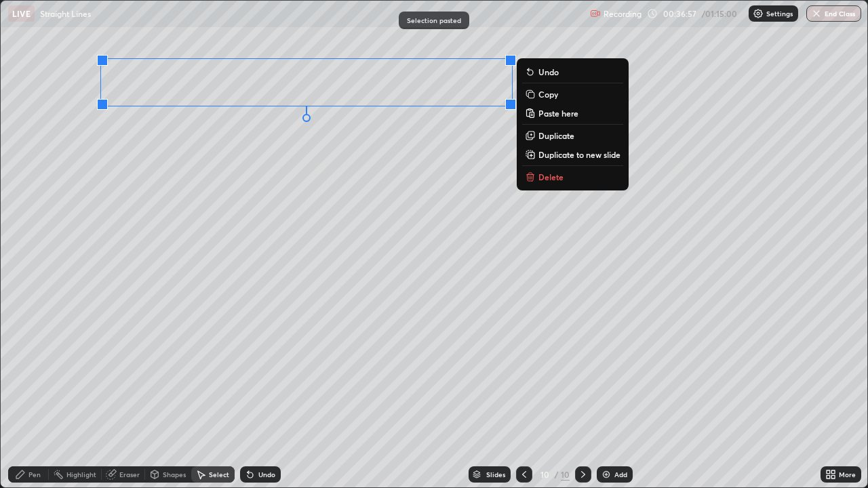  I want to click on div: More, so click(846, 474).